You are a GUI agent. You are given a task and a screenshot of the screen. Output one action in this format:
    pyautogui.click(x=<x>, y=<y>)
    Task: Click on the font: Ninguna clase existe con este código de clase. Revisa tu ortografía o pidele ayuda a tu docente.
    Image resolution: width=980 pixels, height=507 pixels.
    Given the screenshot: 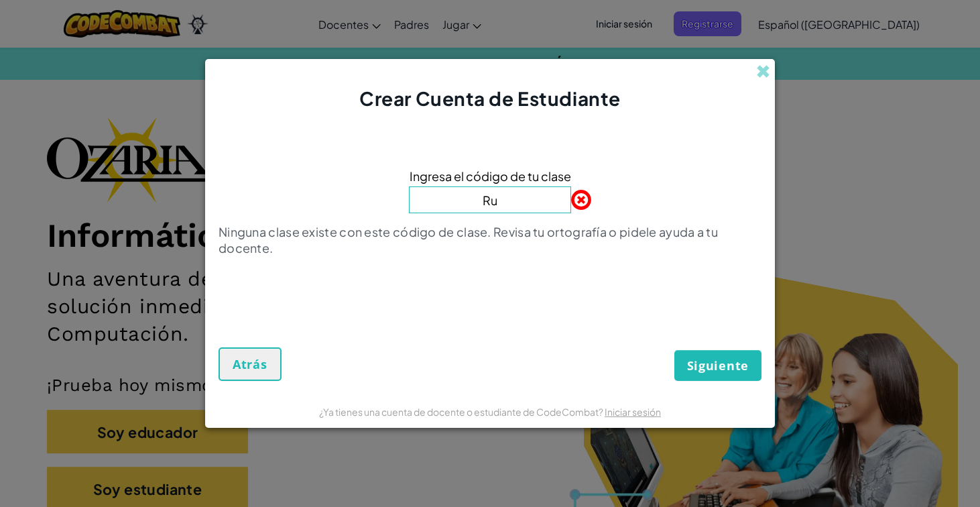 What is the action you would take?
    pyautogui.click(x=468, y=240)
    